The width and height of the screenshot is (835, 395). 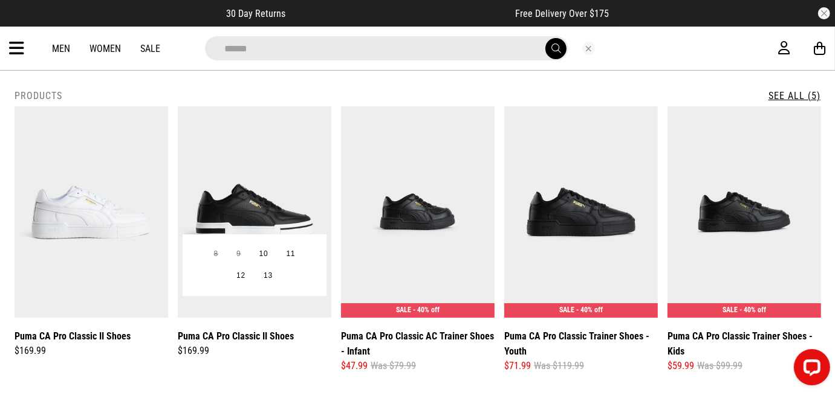 What do you see at coordinates (393, 366) in the screenshot?
I see `span: Was $79.99` at bounding box center [393, 366].